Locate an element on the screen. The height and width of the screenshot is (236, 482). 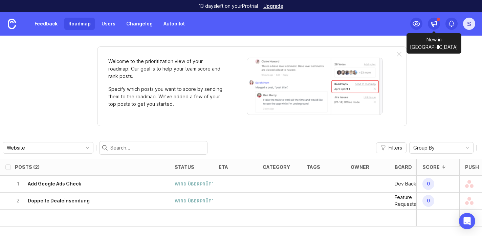
span: Group By is located at coordinates (424, 148).